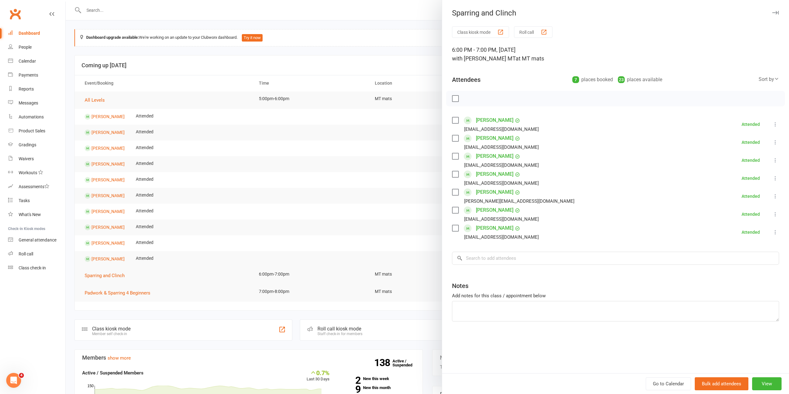  What do you see at coordinates (24, 200) in the screenshot?
I see `div: Tasks` at bounding box center [24, 200].